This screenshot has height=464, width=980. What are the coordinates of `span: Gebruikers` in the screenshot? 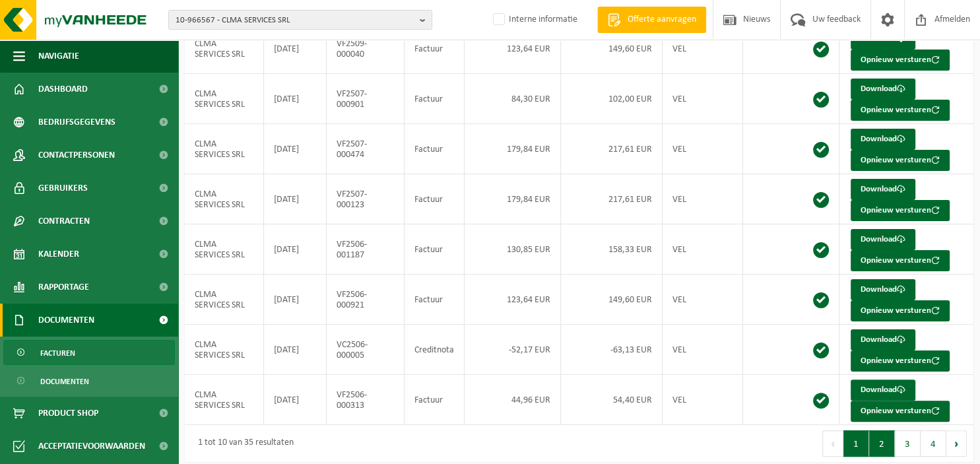 It's located at (62, 188).